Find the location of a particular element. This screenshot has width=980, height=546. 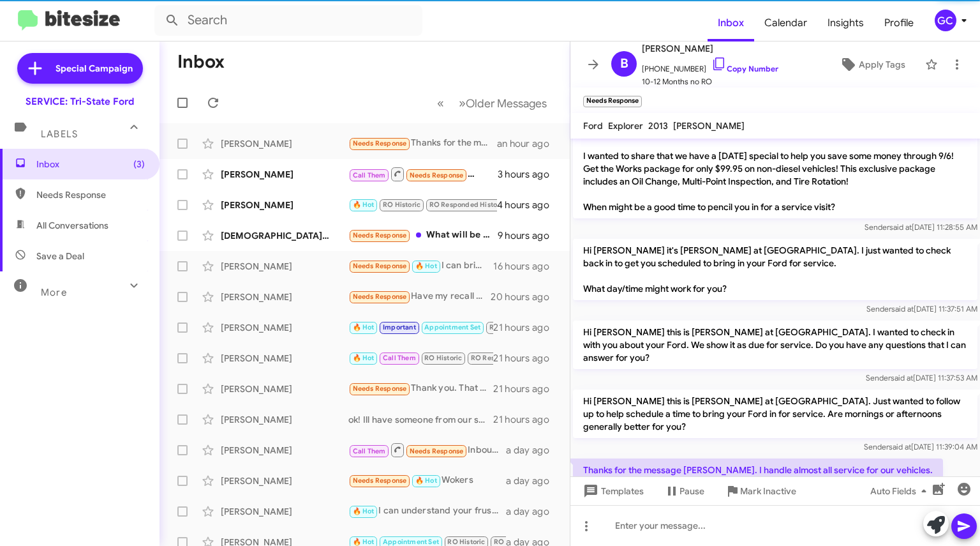

button: GC is located at coordinates (945, 20).